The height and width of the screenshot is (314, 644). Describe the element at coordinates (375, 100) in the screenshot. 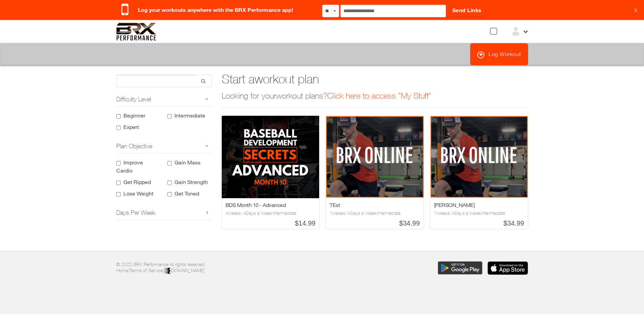

I see `h1: Looking for your workout plans ?` at that location.